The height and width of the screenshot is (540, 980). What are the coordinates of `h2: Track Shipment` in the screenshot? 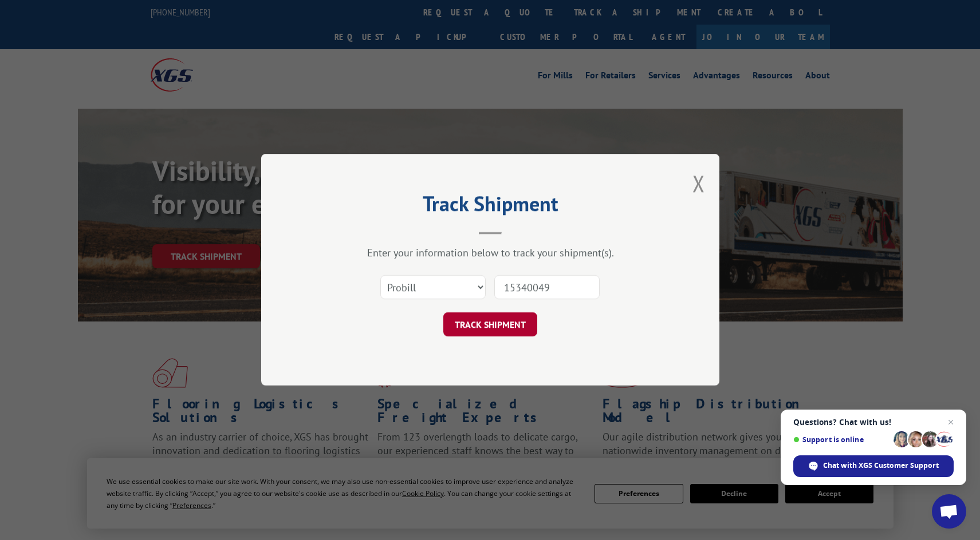 It's located at (490, 207).